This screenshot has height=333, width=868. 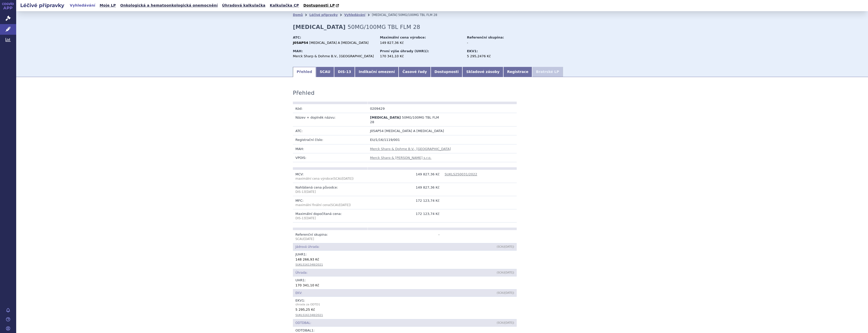 I want to click on span: úhrada za ODTD, so click(x=405, y=304).